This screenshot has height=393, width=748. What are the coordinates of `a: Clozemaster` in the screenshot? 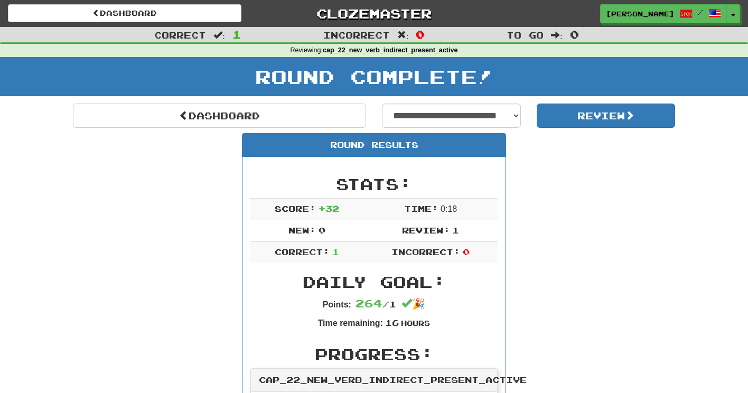 It's located at (374, 13).